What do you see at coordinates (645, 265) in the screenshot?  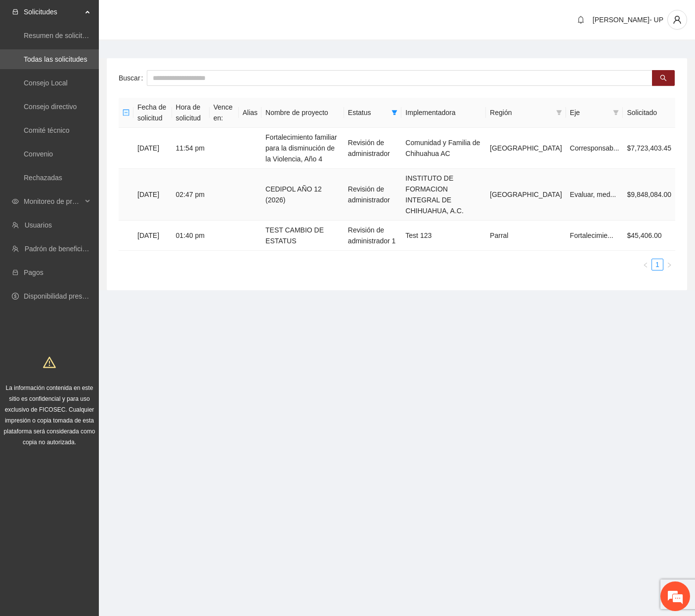 I see `button: left` at bounding box center [645, 265].